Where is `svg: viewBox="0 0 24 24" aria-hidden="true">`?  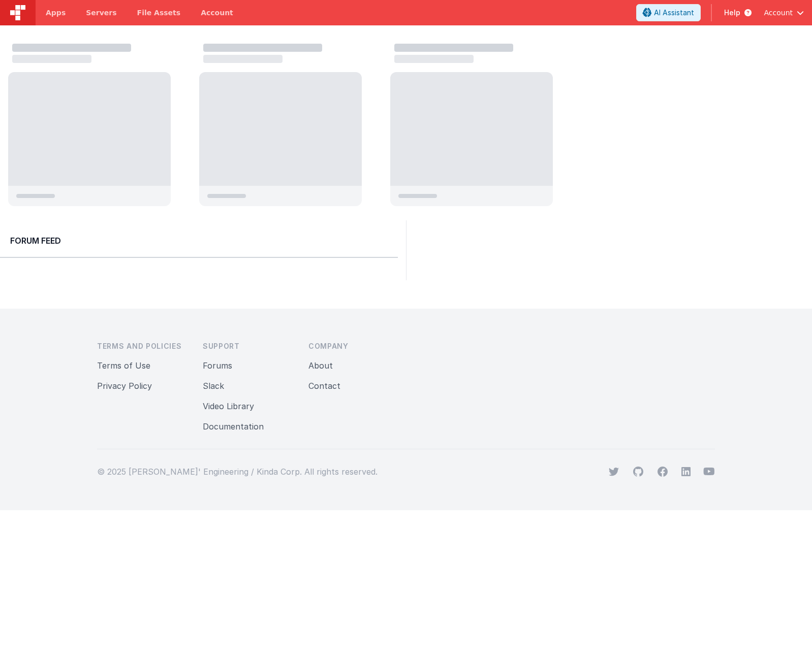 svg: viewBox="0 0 24 24" aria-hidden="true"> is located at coordinates (686, 472).